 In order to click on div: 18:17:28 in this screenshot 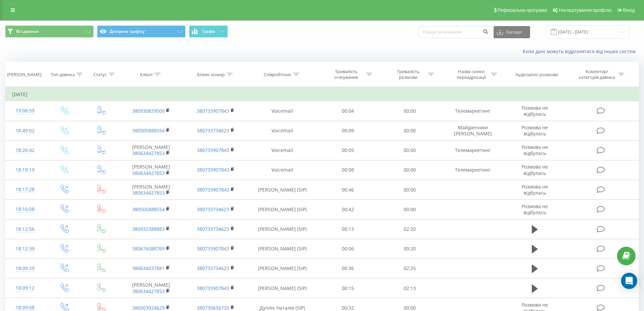, I will do `click(25, 190)`.